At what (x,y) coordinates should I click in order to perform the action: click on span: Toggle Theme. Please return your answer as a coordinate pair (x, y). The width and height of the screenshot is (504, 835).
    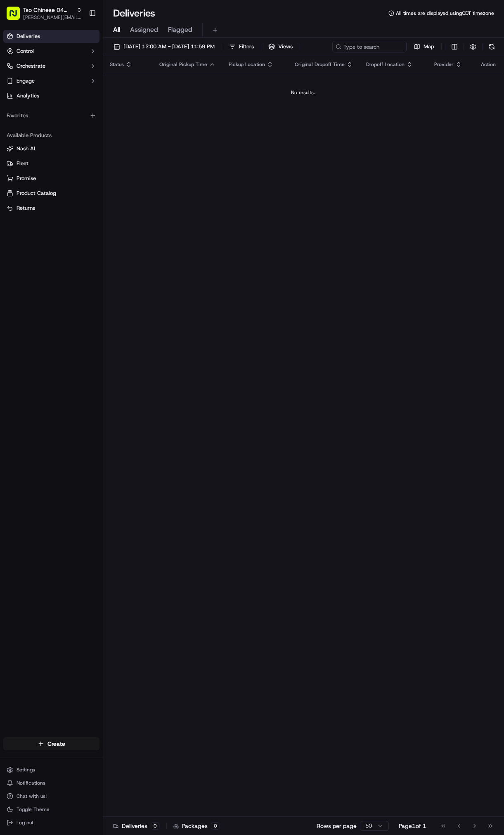
    Looking at the image, I should click on (33, 809).